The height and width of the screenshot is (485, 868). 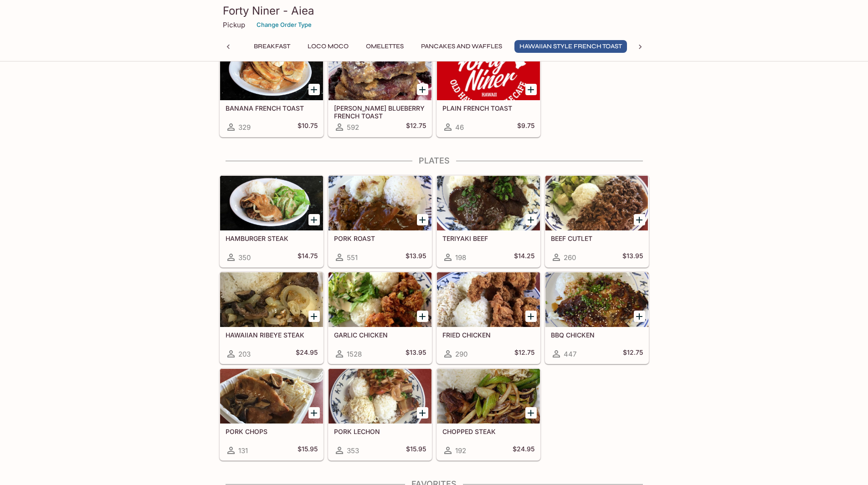 I want to click on span: 329, so click(x=244, y=127).